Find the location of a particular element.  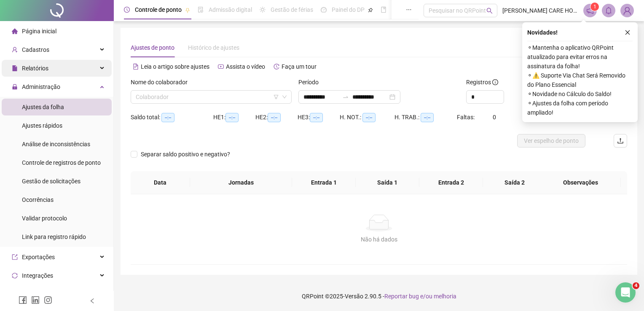

span: Registros is located at coordinates (482, 82).